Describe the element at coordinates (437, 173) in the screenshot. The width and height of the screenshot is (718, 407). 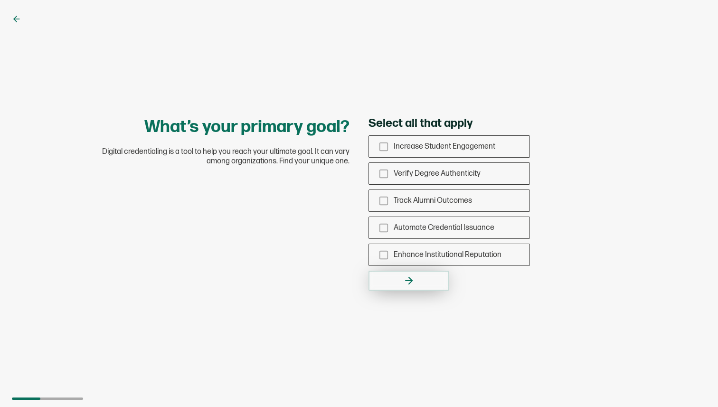
I see `span: Verify Degree Authenticity` at that location.